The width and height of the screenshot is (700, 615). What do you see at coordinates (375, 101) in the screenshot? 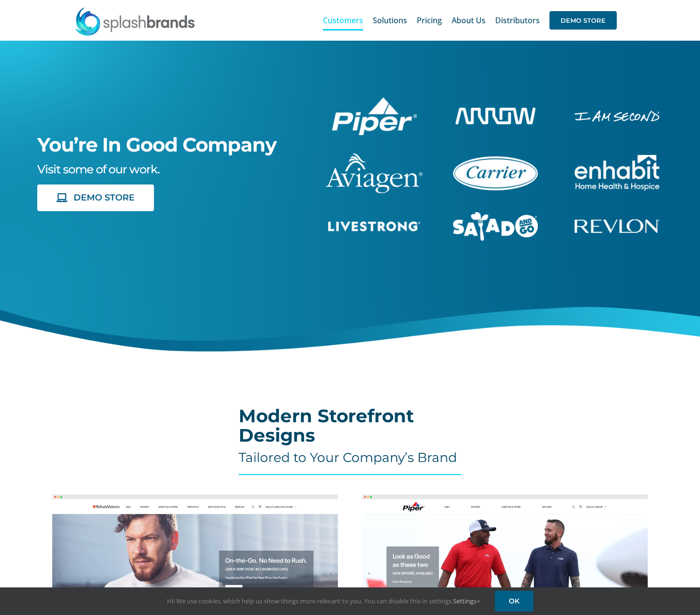
I see `a: piper-White` at bounding box center [375, 101].